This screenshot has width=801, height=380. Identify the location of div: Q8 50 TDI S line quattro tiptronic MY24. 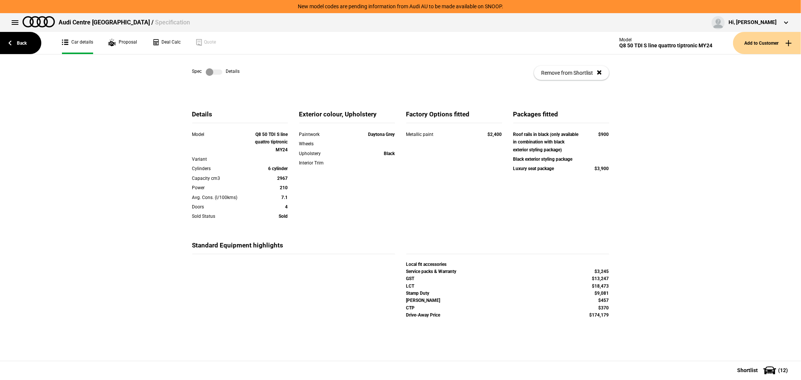
(666, 45).